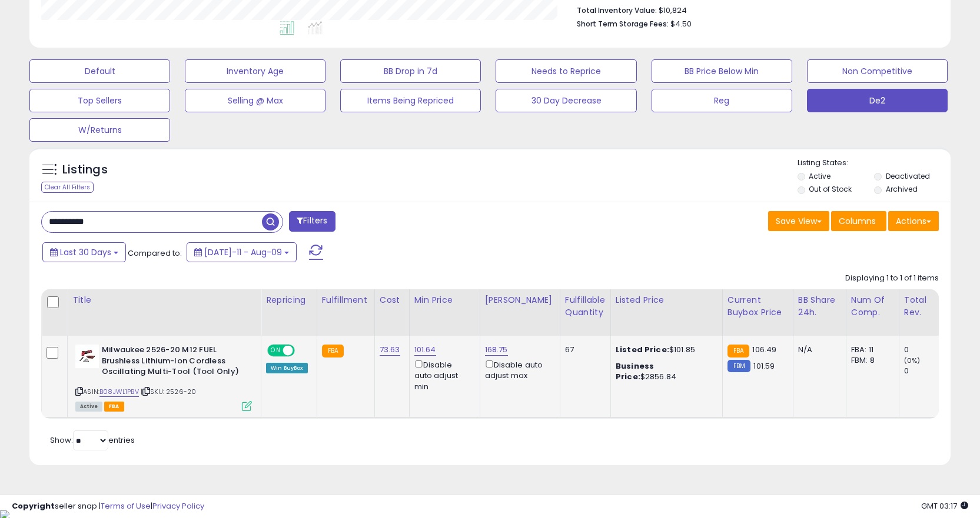  Describe the element at coordinates (410, 71) in the screenshot. I see `button: BB Drop in 7d` at that location.